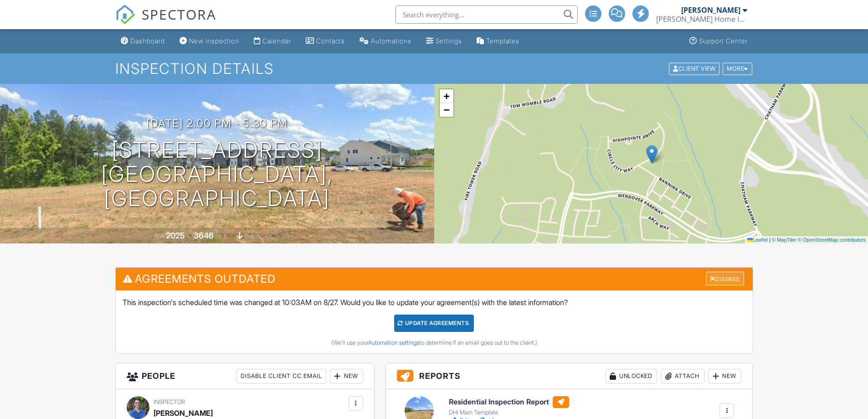 The image size is (868, 419). I want to click on div: Settings, so click(449, 41).